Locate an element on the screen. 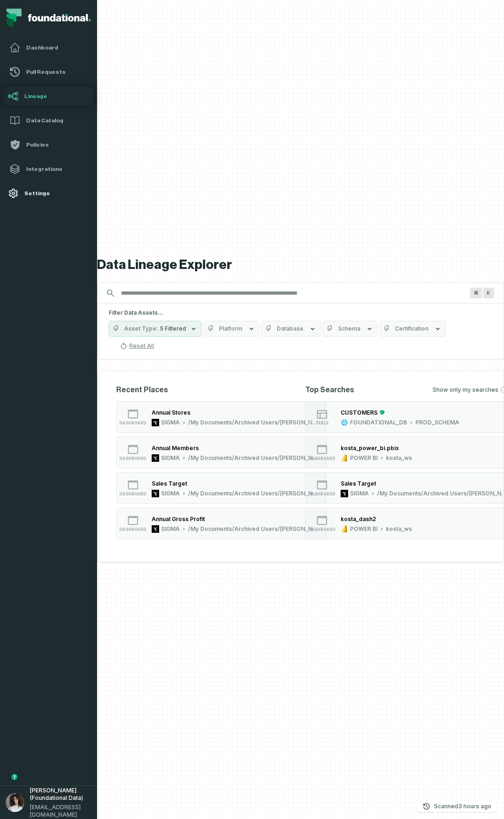 This screenshot has width=504, height=819. img: avatar of Aluma Gelbard is located at coordinates (15, 803).